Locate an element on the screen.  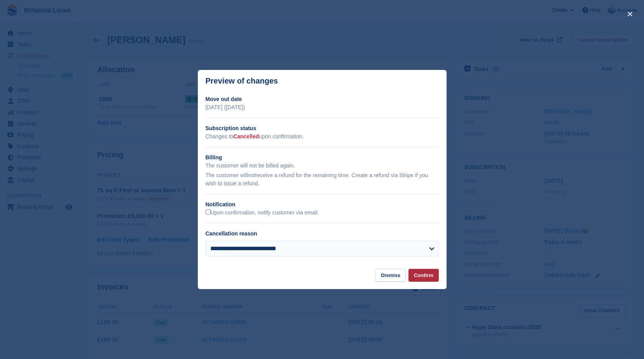
label: Cancellation reason is located at coordinates (231, 234).